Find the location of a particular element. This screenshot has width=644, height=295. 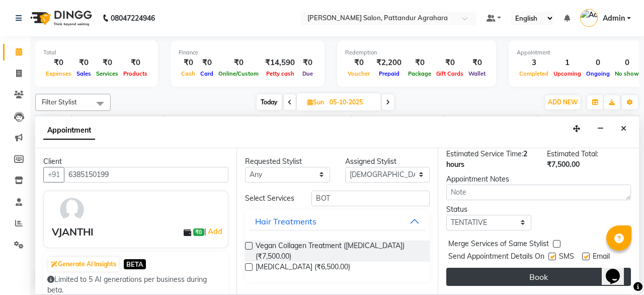

span: Package is located at coordinates (420, 73).